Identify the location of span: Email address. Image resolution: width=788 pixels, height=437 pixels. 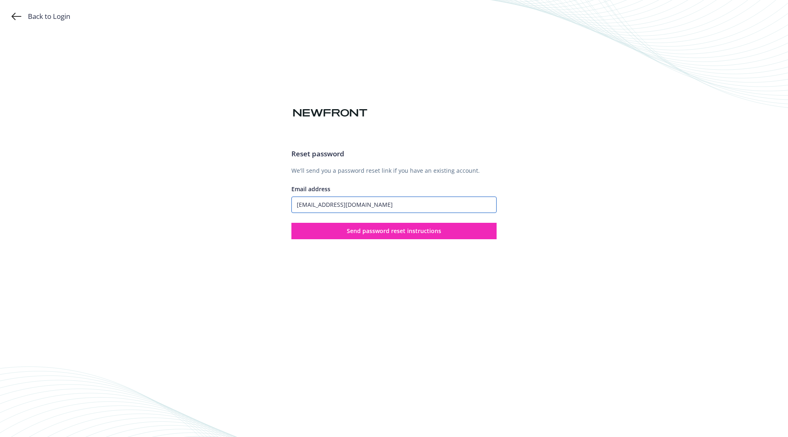
(311, 189).